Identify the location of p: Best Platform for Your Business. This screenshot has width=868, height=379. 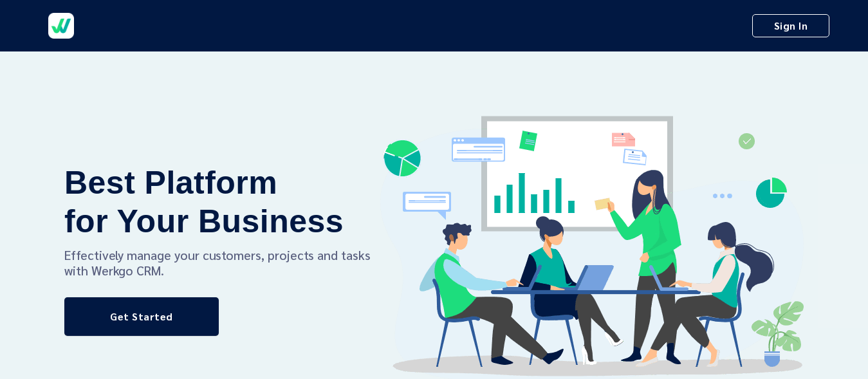
(222, 202).